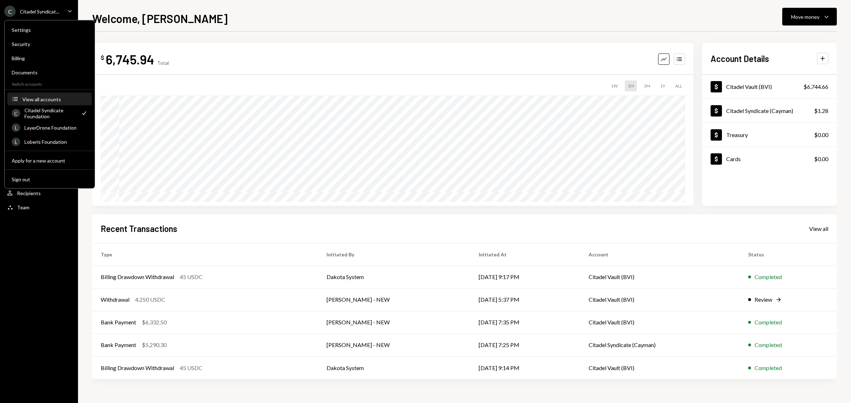 This screenshot has height=403, width=851. Describe the element at coordinates (821, 111) in the screenshot. I see `div: $1.28` at that location.